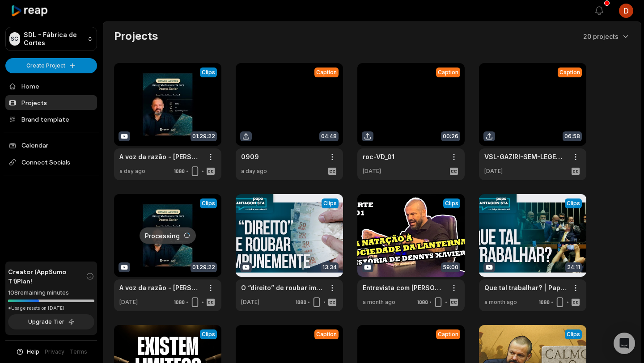 The width and height of the screenshot is (644, 363). What do you see at coordinates (51, 119) in the screenshot?
I see `a: Brand template` at bounding box center [51, 119].